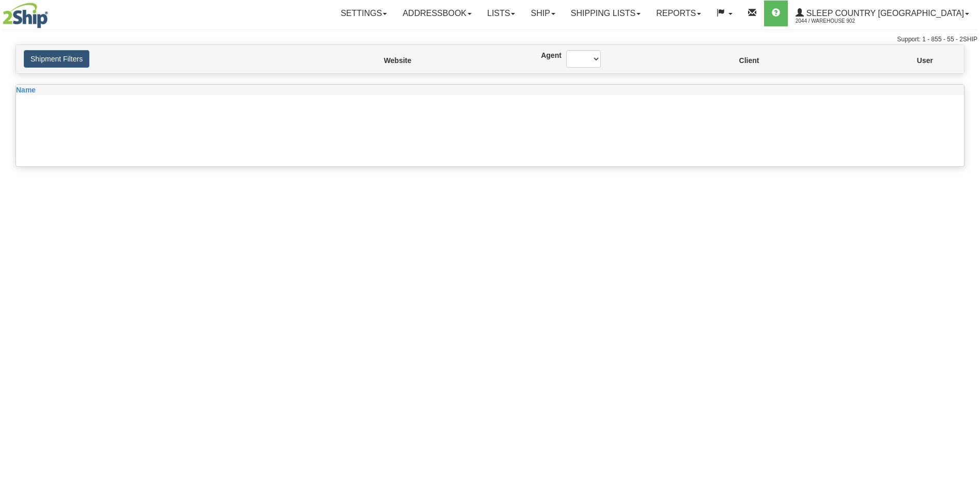  What do you see at coordinates (364, 13) in the screenshot?
I see `a: Settings` at bounding box center [364, 13].